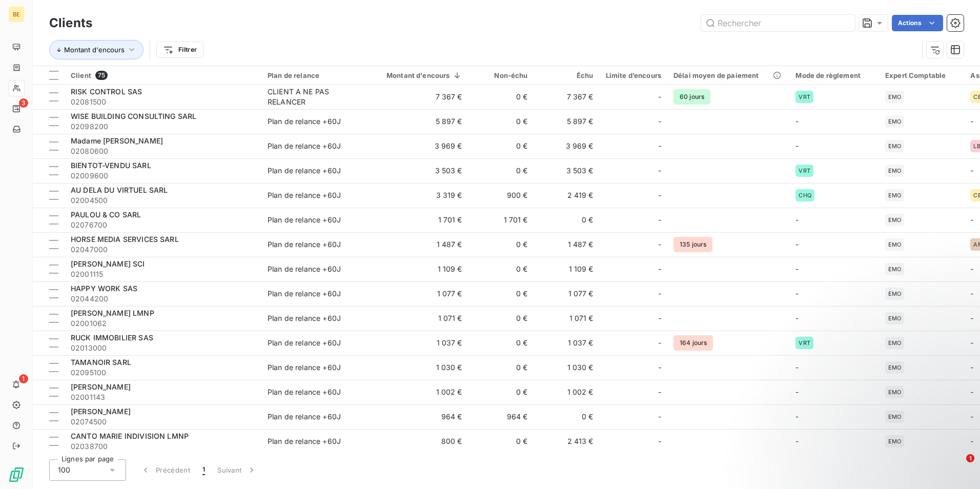 The width and height of the screenshot is (980, 489). I want to click on span: 02080600, so click(163, 151).